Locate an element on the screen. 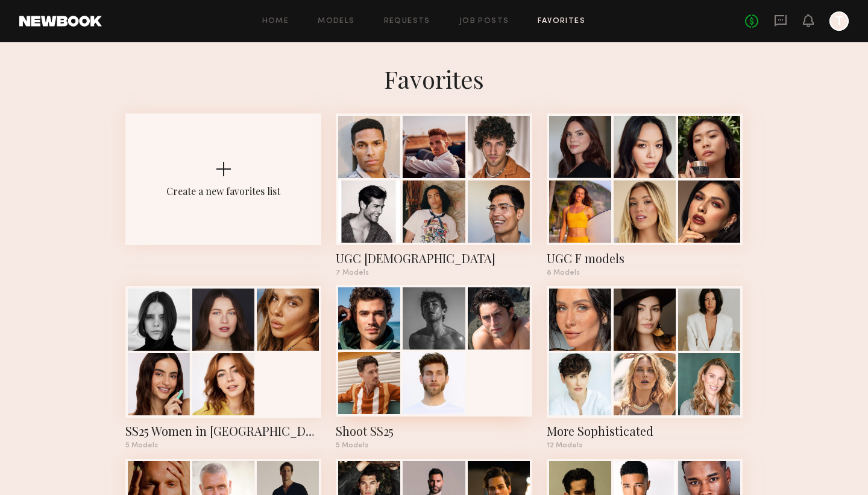 The width and height of the screenshot is (868, 495). a: Shoot SS255 Models is located at coordinates (434, 368).